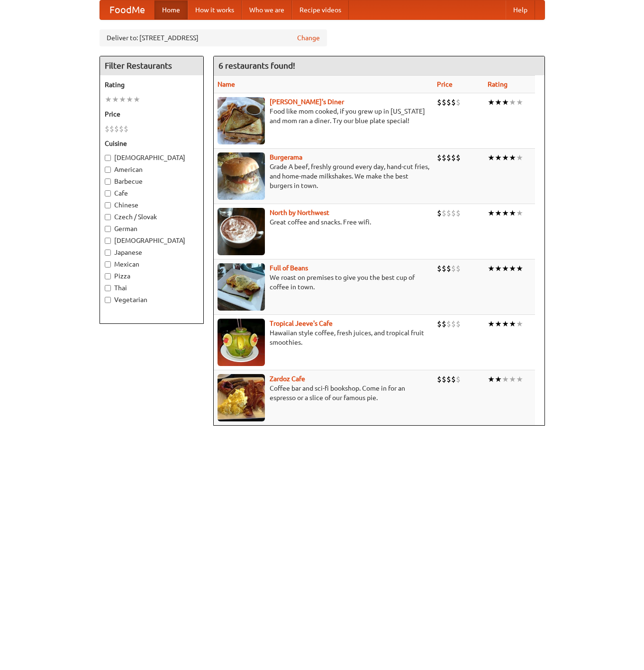 The width and height of the screenshot is (644, 670). Describe the element at coordinates (323, 282) in the screenshot. I see `p: We roast on premises to give you the best cup of coffee in town.` at that location.